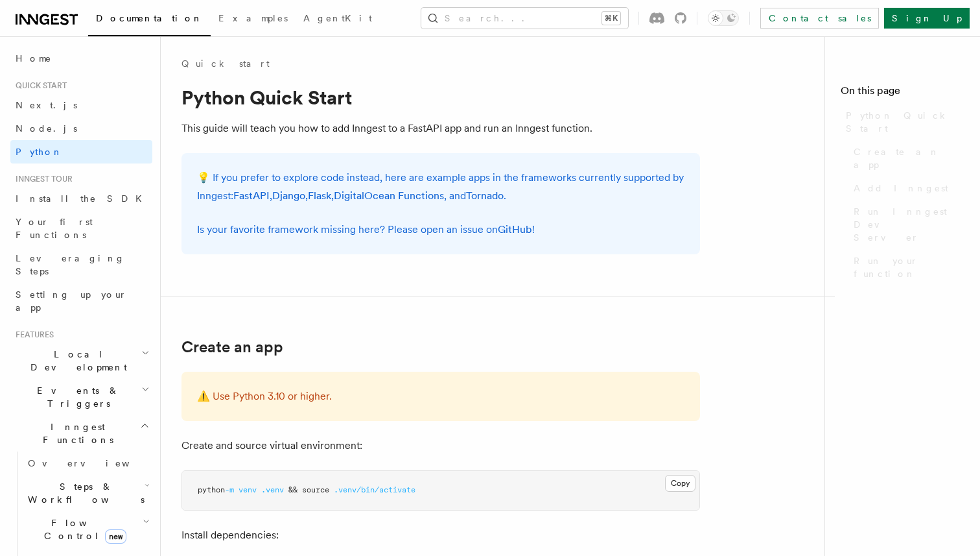  Describe the element at coordinates (902, 93) in the screenshot. I see `h4: On this page` at that location.